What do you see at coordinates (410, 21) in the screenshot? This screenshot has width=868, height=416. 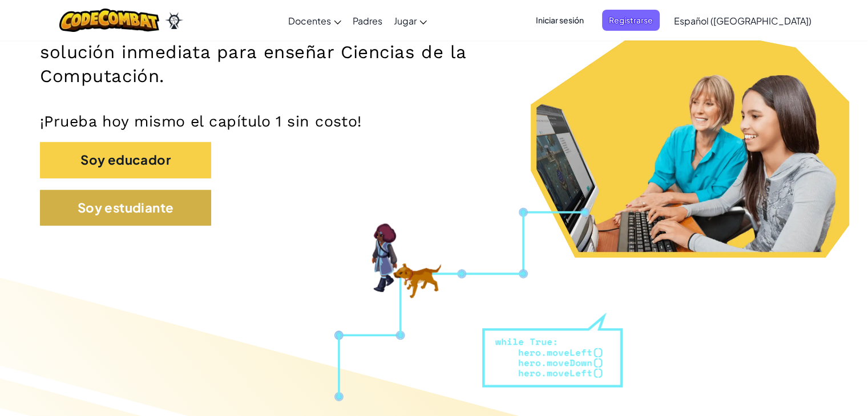 I see `a: Jugar` at bounding box center [410, 21].